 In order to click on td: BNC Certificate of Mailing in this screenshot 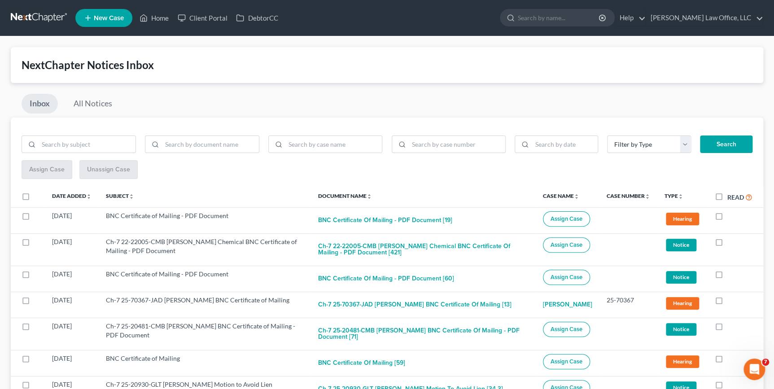, I will do `click(205, 363)`.